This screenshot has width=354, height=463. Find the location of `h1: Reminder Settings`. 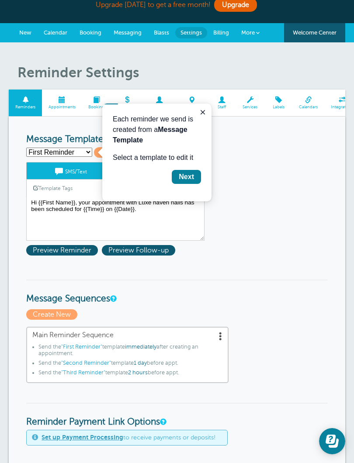

h1: Reminder Settings is located at coordinates (181, 72).